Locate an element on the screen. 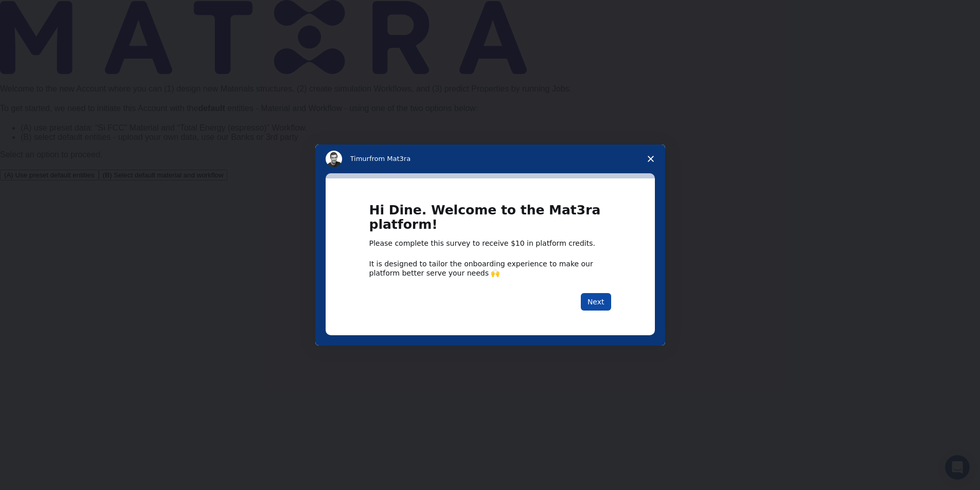 This screenshot has width=980, height=490. div: Please complete this survey to receive $10 in platform credits. is located at coordinates (490, 243).